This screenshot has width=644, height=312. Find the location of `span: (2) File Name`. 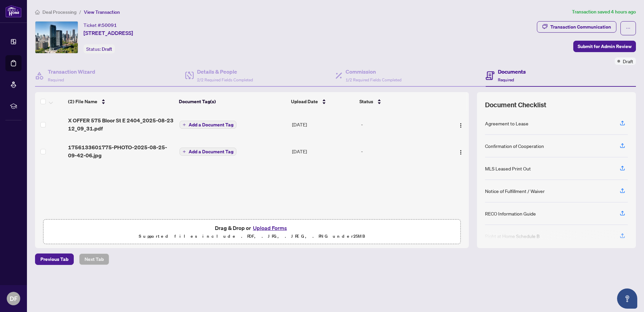

span: (2) File Name is located at coordinates (83, 102).